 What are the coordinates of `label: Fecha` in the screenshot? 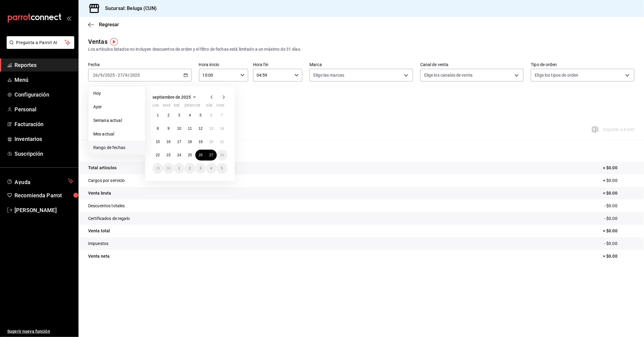 It's located at (140, 65).